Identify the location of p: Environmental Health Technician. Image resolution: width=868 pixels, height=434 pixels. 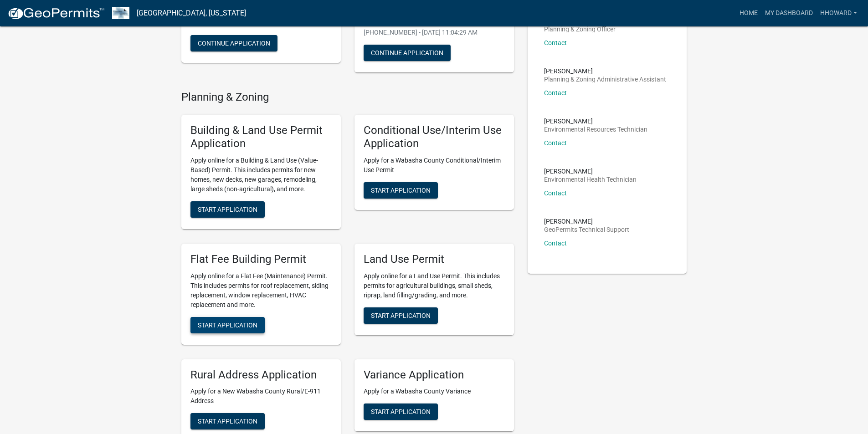
(590, 179).